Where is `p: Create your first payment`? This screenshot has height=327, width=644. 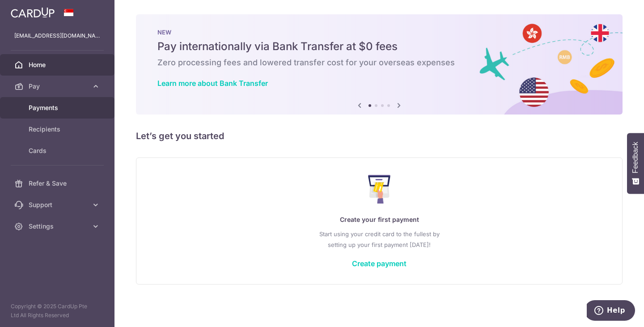
p: Create your first payment is located at coordinates (379, 219).